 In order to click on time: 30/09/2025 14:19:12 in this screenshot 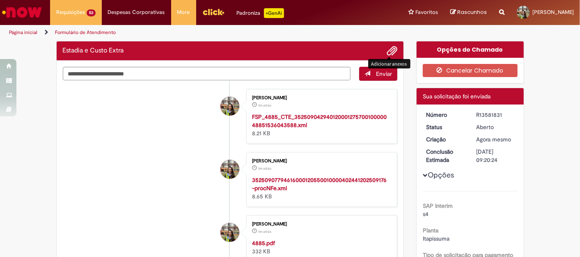, I will do `click(265, 169)`.